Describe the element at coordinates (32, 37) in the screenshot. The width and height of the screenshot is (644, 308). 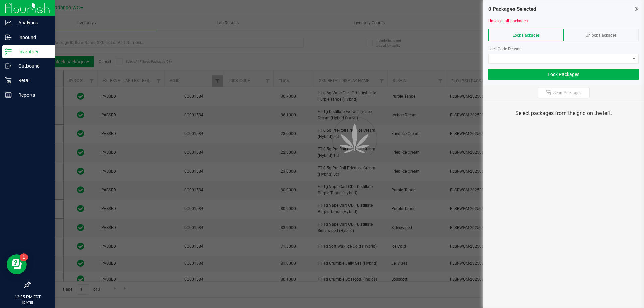
I see `p: Inbound` at that location.